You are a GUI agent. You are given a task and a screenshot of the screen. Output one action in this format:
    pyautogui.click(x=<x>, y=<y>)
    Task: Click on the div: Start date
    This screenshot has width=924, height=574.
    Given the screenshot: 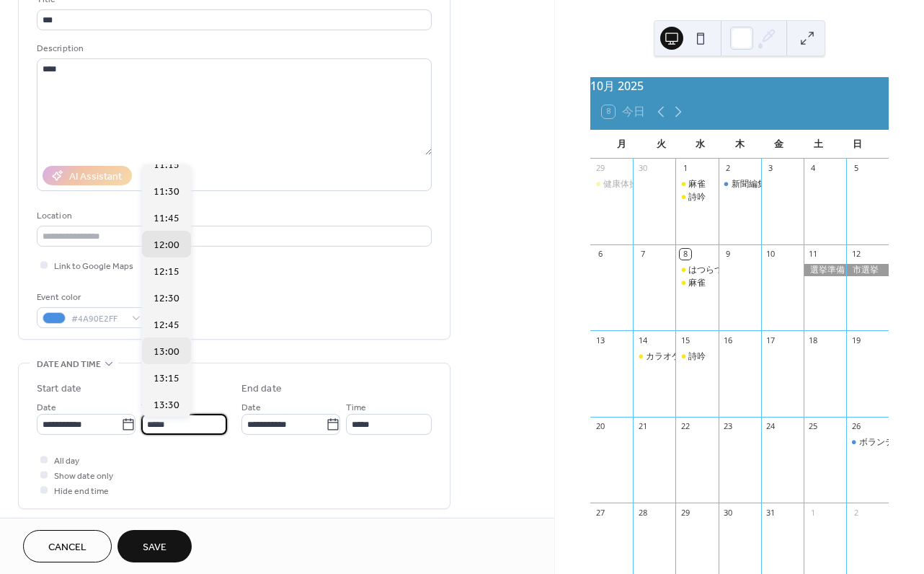 What is the action you would take?
    pyautogui.click(x=59, y=388)
    